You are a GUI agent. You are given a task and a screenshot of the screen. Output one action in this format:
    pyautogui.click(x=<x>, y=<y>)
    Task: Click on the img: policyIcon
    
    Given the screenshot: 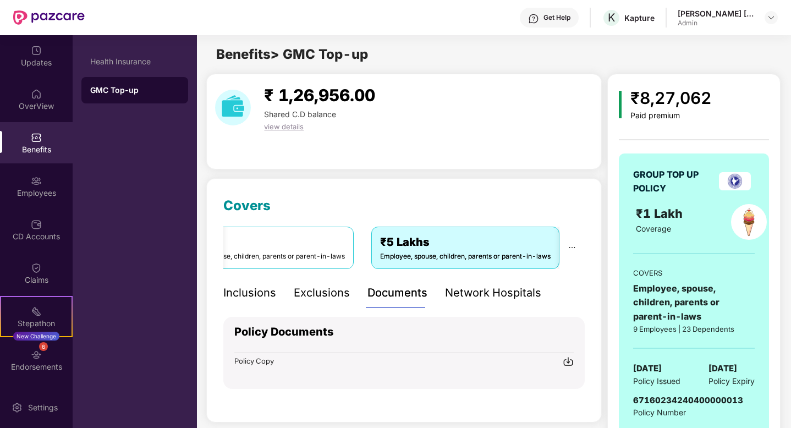 What is the action you would take?
    pyautogui.click(x=748, y=222)
    